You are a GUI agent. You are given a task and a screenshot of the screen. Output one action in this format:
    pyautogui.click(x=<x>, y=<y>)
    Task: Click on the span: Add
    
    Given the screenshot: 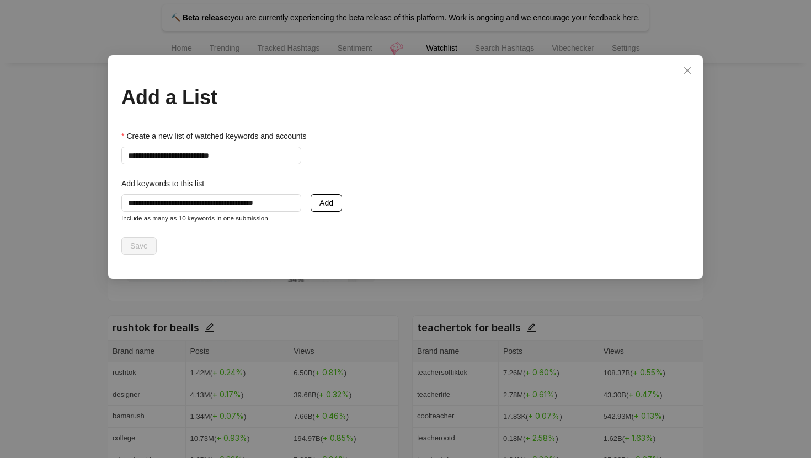 What is the action you would take?
    pyautogui.click(x=326, y=203)
    